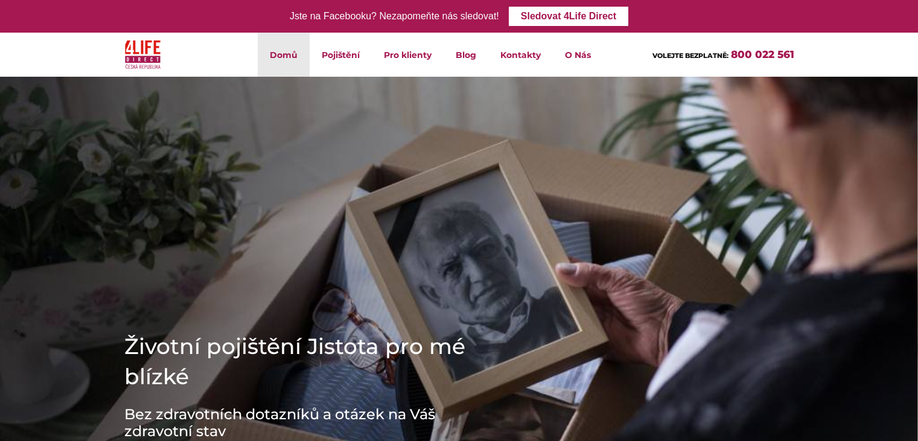 The height and width of the screenshot is (441, 918). What do you see at coordinates (520, 54) in the screenshot?
I see `a: Kontakty` at bounding box center [520, 54].